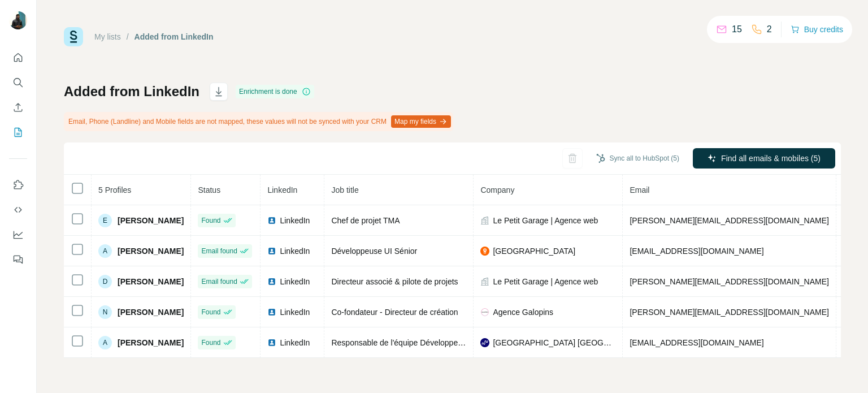 The height and width of the screenshot is (393, 868). Describe the element at coordinates (18, 83) in the screenshot. I see `button: Search` at that location.